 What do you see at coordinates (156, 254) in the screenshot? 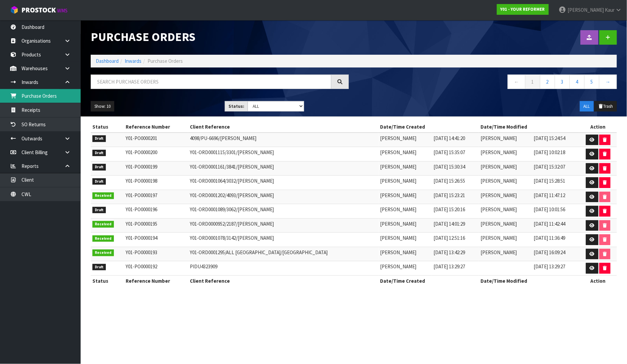
I see `td: Y01-PO0000193` at bounding box center [156, 254].